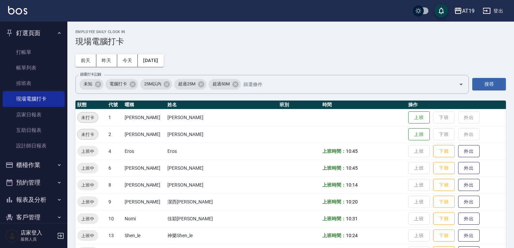  I want to click on a: 打帳單, so click(34, 52).